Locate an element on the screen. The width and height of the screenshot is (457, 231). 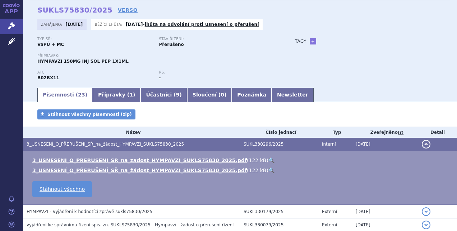
th: Zveřejněno is located at coordinates (385, 132).